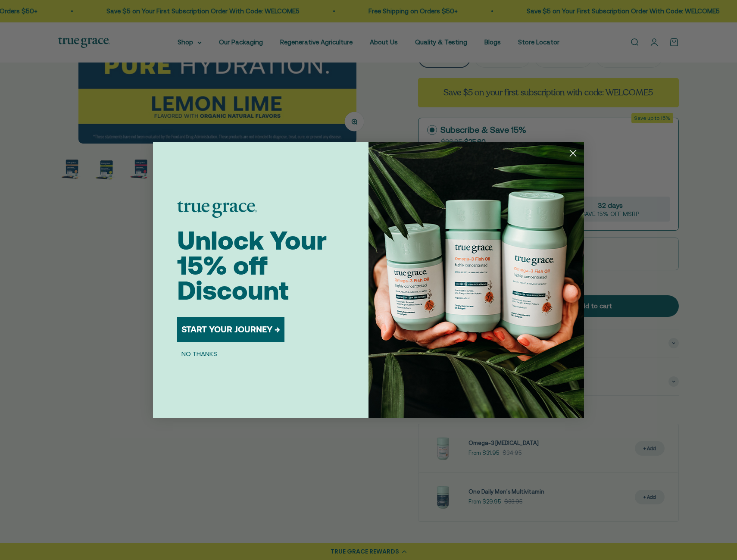 The height and width of the screenshot is (560, 737). What do you see at coordinates (573, 153) in the screenshot?
I see `button: Close dialog` at bounding box center [573, 153].